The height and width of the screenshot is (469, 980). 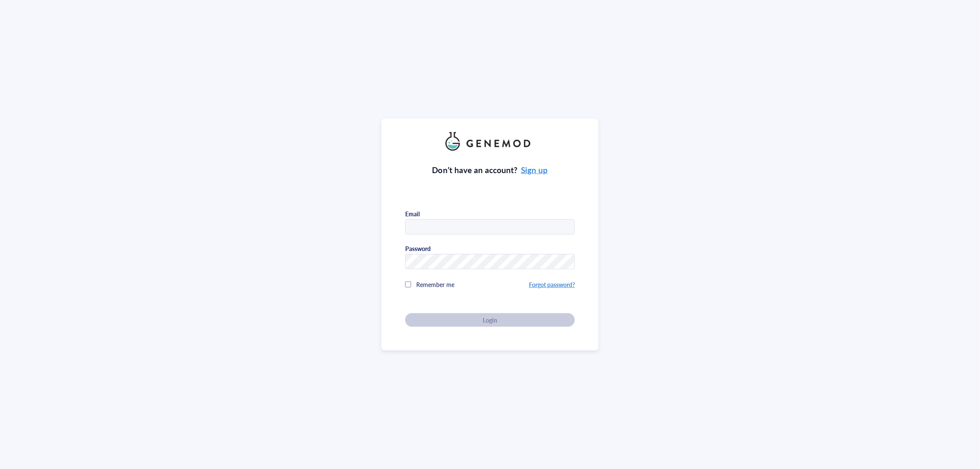 I want to click on a: Forgot password?, so click(x=552, y=285).